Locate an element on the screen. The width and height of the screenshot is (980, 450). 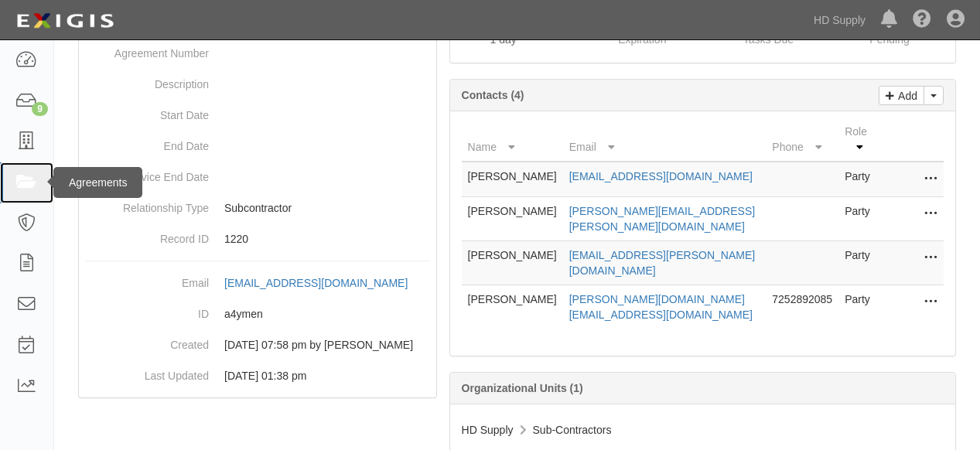
dt: Created is located at coordinates (147, 341).